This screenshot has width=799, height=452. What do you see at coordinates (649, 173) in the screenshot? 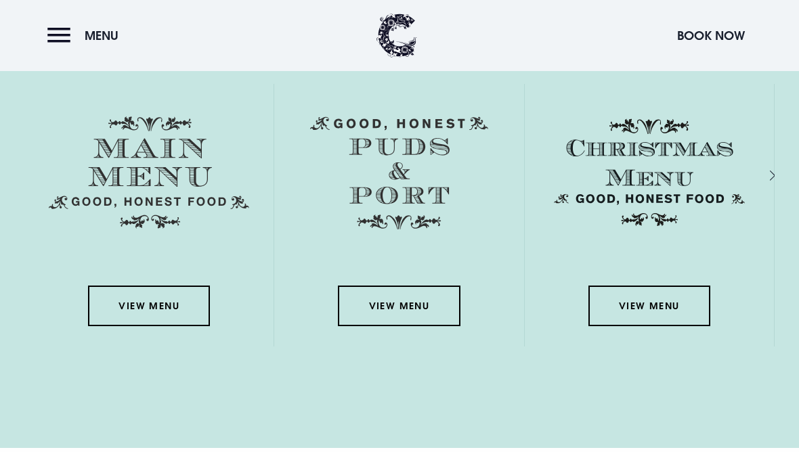
I see `img: Christmas Menu SVG` at bounding box center [649, 173].